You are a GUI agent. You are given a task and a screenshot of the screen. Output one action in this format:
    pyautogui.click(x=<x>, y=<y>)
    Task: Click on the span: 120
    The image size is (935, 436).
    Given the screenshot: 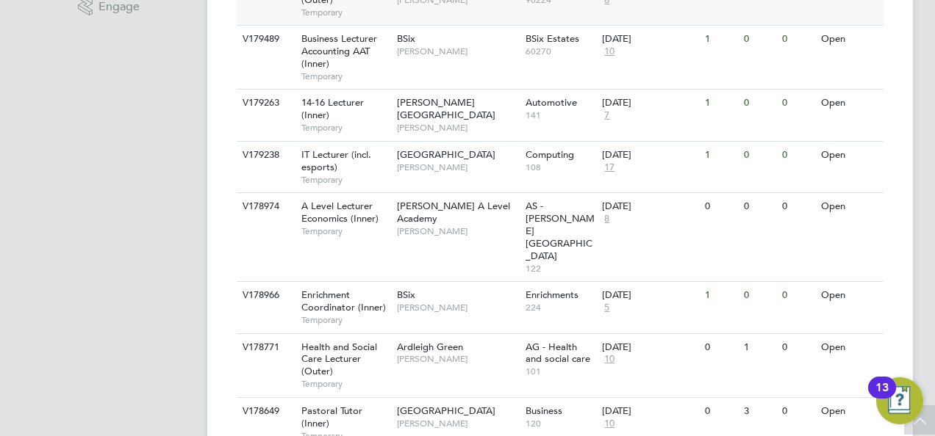 What is the action you would take?
    pyautogui.click(x=560, y=424)
    